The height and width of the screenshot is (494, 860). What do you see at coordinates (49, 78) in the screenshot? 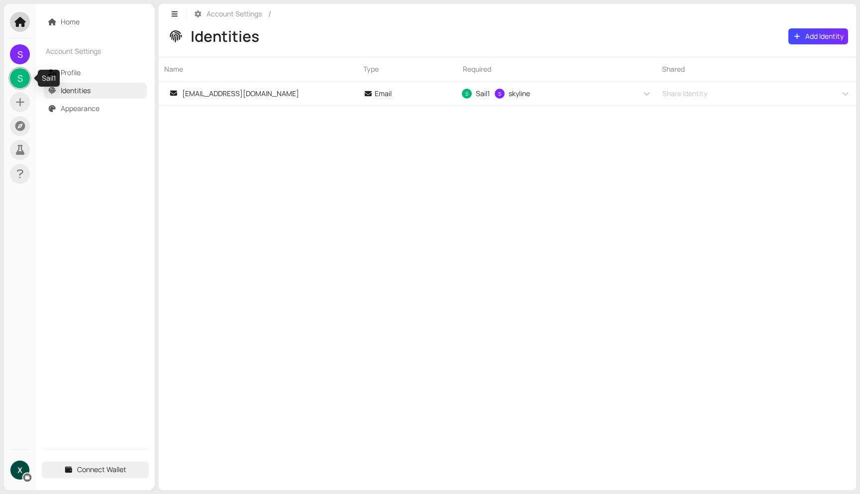
I see `div: Sail1` at bounding box center [49, 78].